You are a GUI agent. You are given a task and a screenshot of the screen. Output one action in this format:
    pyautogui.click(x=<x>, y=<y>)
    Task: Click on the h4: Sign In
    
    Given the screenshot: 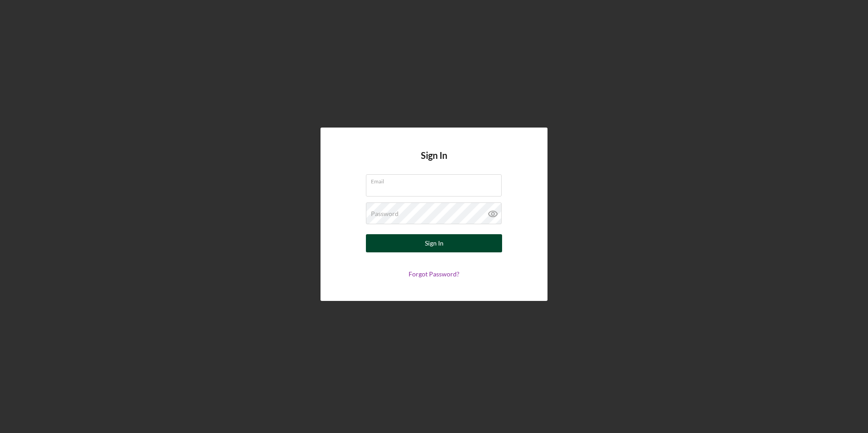 What is the action you would take?
    pyautogui.click(x=434, y=162)
    